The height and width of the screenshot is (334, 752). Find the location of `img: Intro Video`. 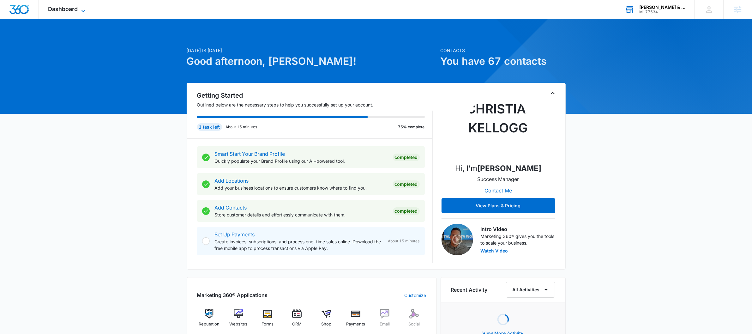

img: Intro Video is located at coordinates (458, 240).